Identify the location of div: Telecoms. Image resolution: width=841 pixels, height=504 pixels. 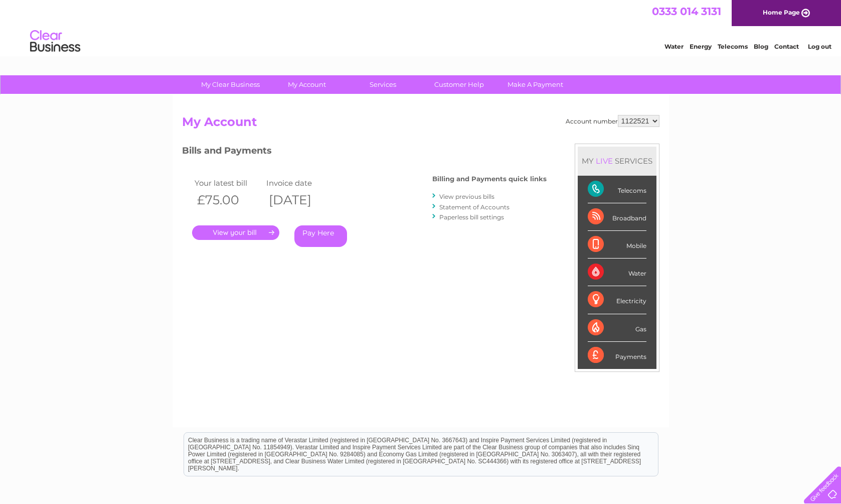
(617, 189).